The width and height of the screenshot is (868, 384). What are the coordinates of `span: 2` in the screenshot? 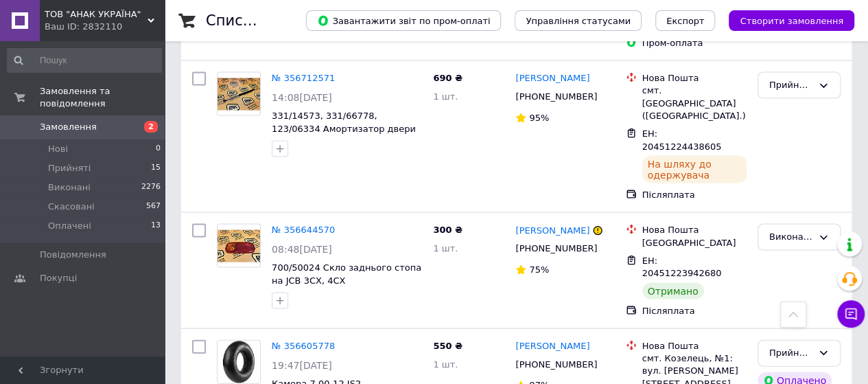 It's located at (151, 127).